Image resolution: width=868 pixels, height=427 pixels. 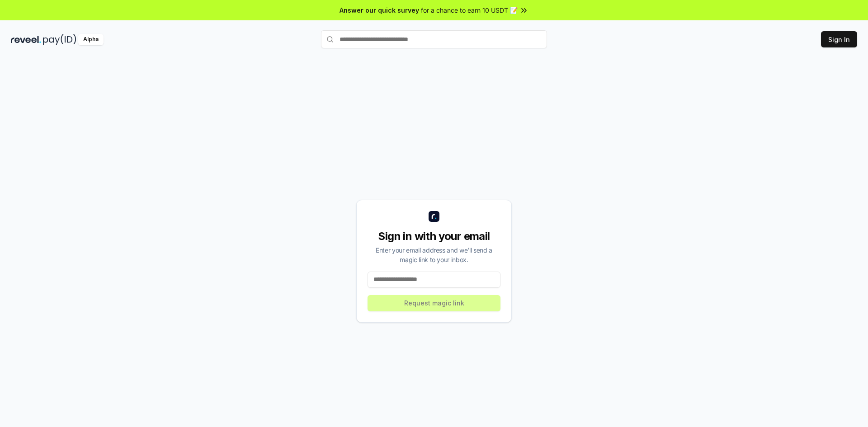 What do you see at coordinates (90, 40) in the screenshot?
I see `div: Alpha` at bounding box center [90, 40].